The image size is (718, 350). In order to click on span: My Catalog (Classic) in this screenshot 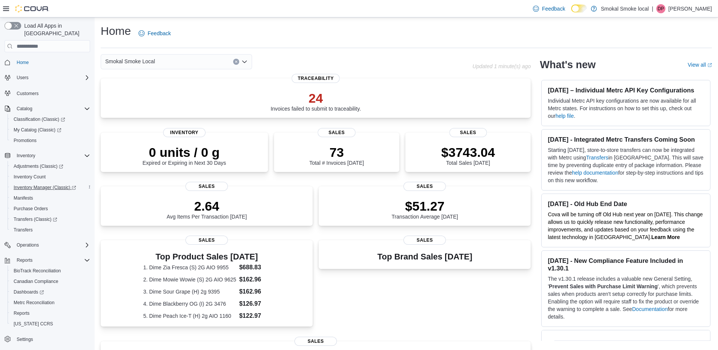, I will do `click(50, 130)`.